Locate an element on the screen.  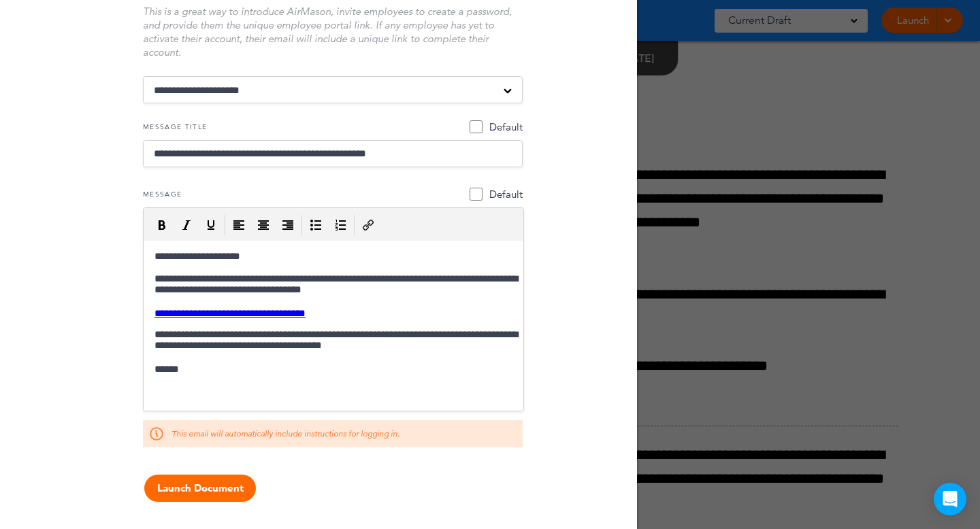
button: Launch Document is located at coordinates (200, 488).